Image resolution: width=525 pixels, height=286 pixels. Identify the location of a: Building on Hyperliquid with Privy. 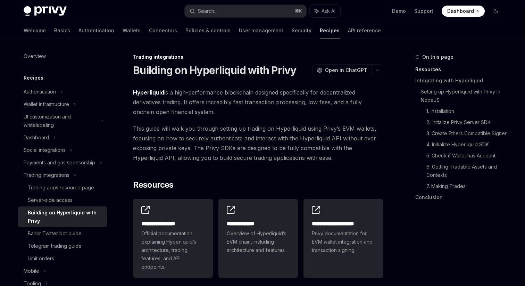
(62, 216).